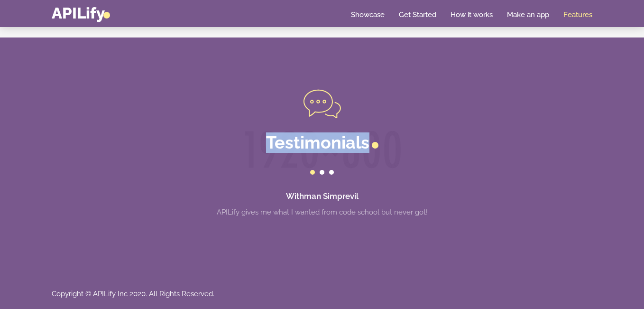  I want to click on div: Copyright © APILify Inc 2020. All Rights Reserved., so click(183, 293).